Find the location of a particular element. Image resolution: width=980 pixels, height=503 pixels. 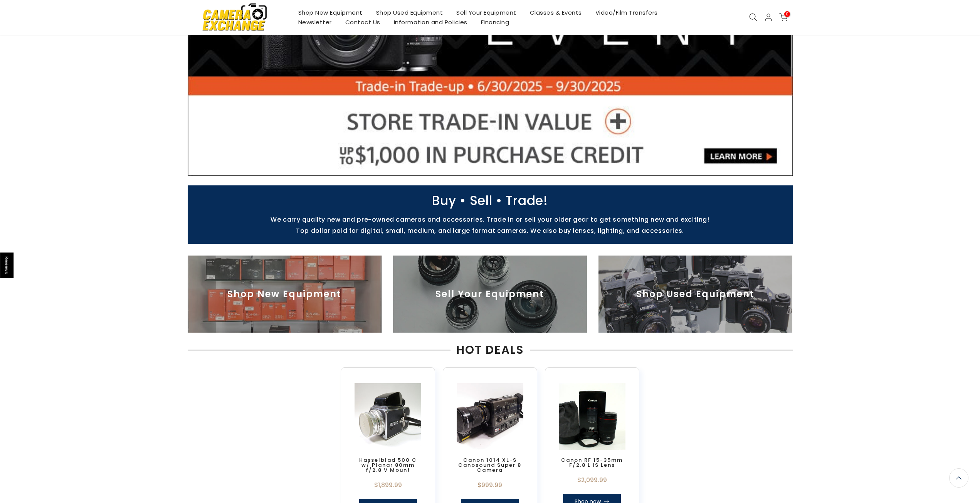

div: $1,899.99 is located at coordinates (387, 485).